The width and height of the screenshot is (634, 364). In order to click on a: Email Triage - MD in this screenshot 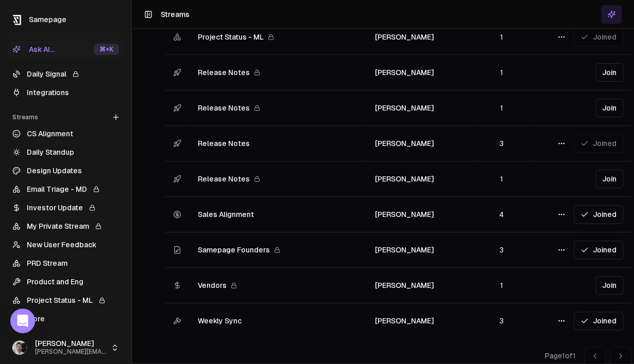, I will do `click(66, 189)`.